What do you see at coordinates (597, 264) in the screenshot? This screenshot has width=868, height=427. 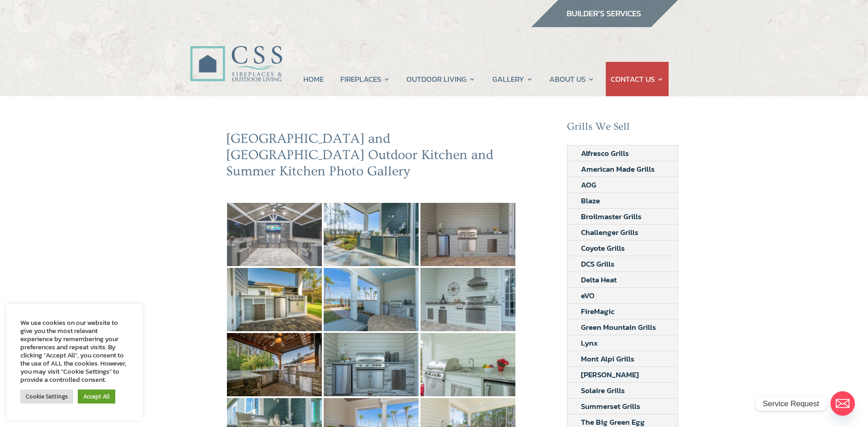 I see `a: DCS Grills` at bounding box center [597, 264].